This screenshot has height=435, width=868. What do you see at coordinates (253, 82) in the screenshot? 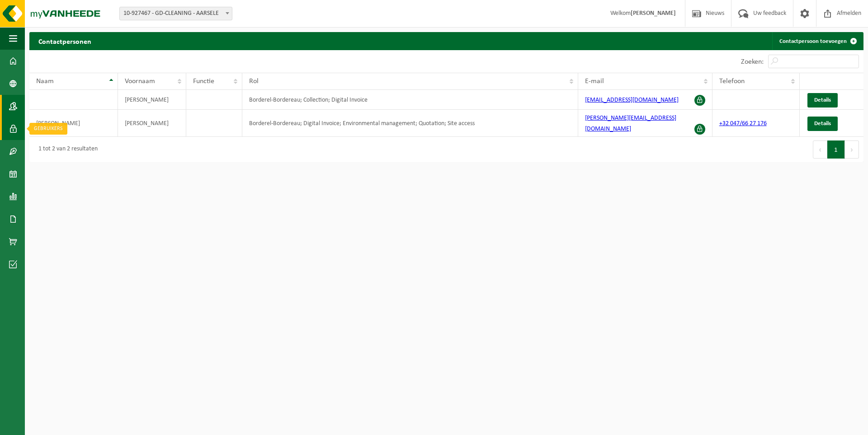
I see `span: Rol` at bounding box center [253, 82].